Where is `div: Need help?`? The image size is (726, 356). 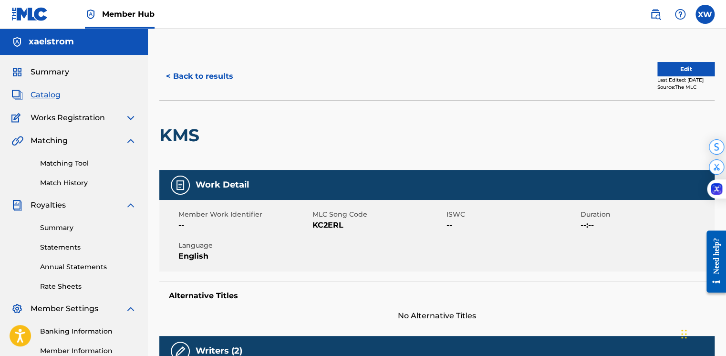 div: Need help? is located at coordinates (17, 32).